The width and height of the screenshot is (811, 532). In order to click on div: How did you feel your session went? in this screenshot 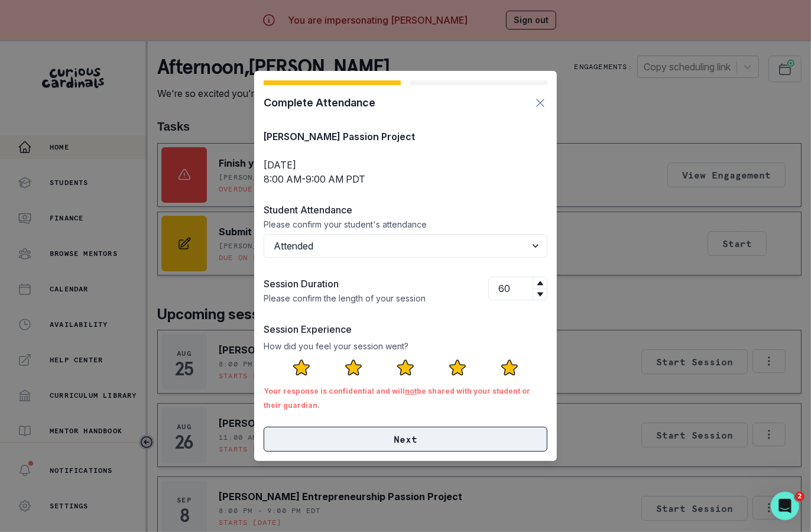, I will do `click(406, 345)`.